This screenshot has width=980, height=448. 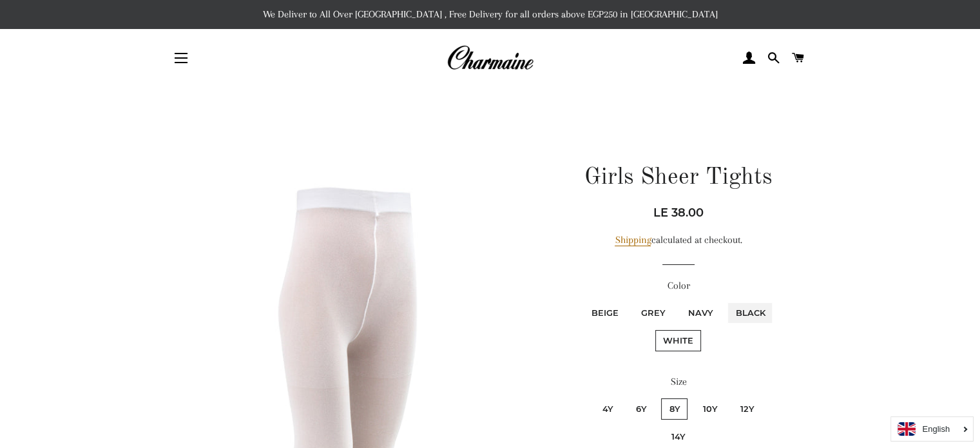 What do you see at coordinates (932, 429) in the screenshot?
I see `a: English` at bounding box center [932, 429].